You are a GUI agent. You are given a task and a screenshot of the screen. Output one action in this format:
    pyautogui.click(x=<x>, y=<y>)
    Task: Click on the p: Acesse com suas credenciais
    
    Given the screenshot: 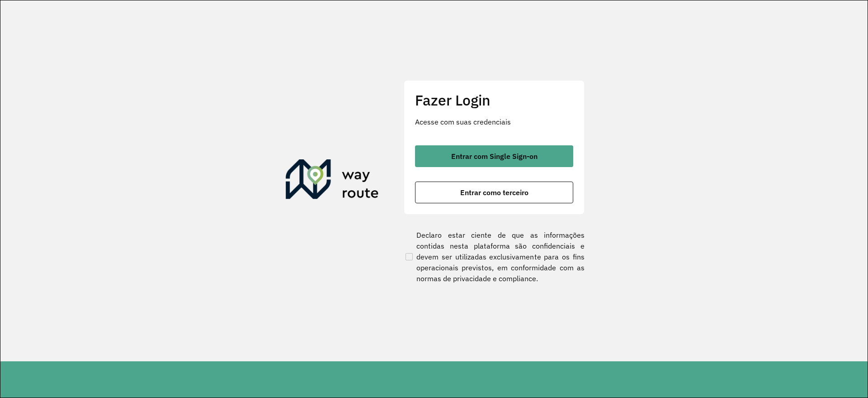 What is the action you would take?
    pyautogui.click(x=495, y=122)
    